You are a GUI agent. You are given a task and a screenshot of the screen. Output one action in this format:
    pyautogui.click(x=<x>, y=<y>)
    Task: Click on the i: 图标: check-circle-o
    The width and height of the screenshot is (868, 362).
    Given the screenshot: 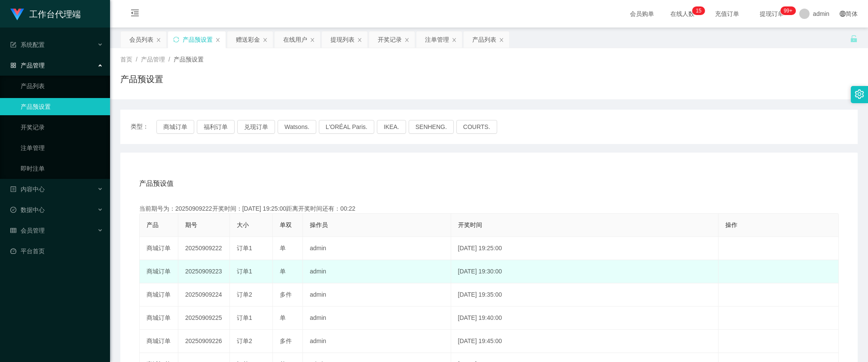 What is the action you would take?
    pyautogui.click(x=13, y=210)
    